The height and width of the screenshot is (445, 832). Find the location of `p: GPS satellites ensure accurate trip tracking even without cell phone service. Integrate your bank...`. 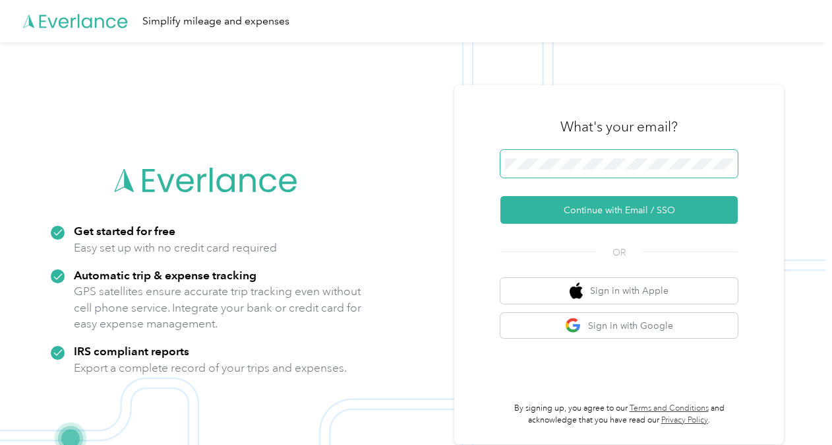

p: GPS satellites ensure accurate trip tracking even without cell phone service. Integrate your bank... is located at coordinates (218, 307).